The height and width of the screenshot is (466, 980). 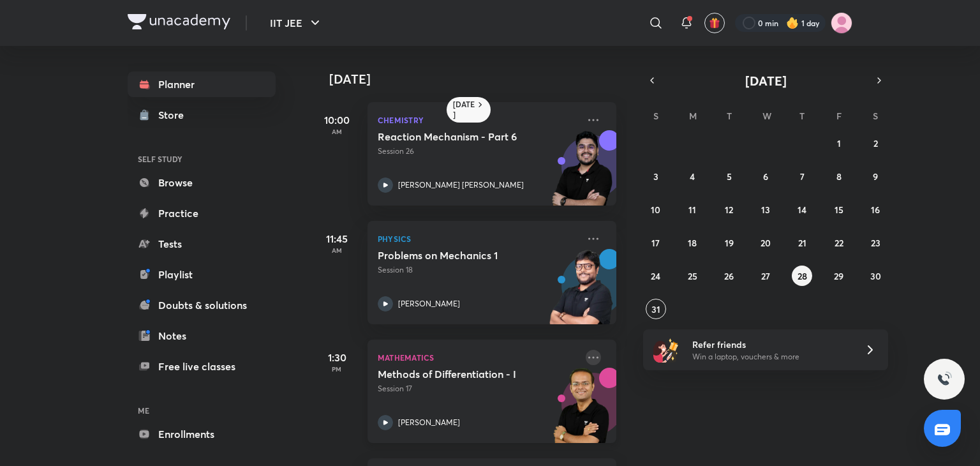 I want to click on p: PM, so click(x=337, y=369).